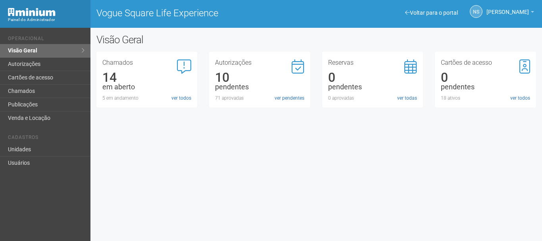  I want to click on h2: Visão Geral, so click(184, 40).